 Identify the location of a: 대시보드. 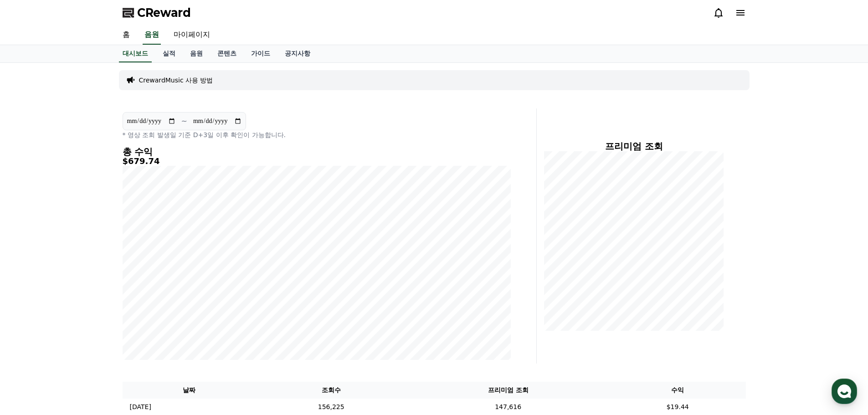
(135, 54).